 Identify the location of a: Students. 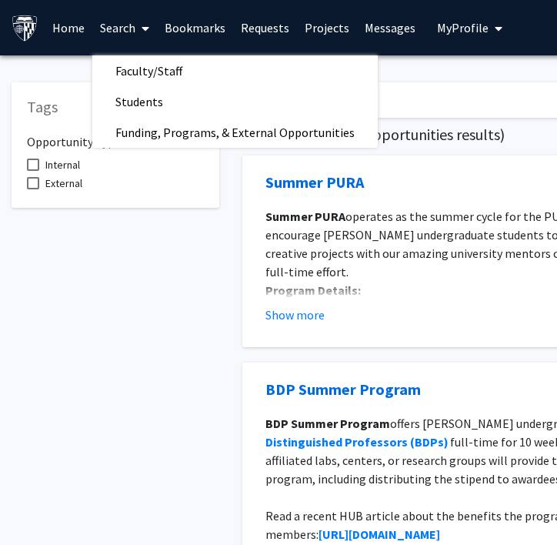
(235, 102).